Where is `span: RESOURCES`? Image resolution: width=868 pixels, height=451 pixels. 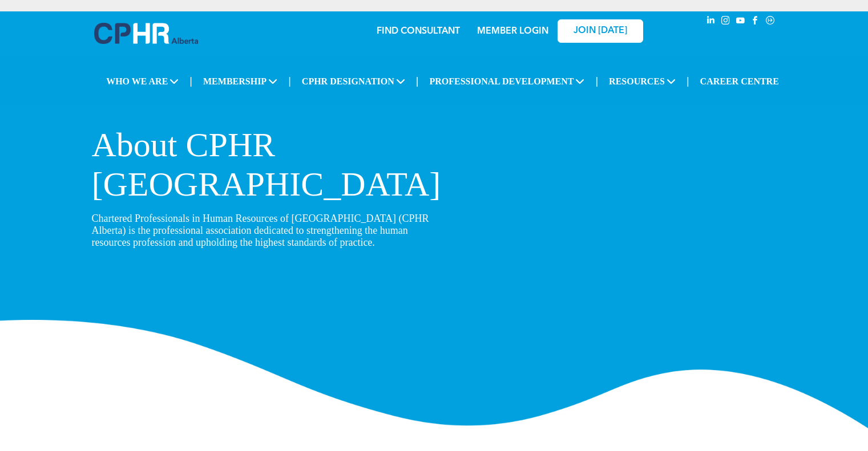
span: RESOURCES is located at coordinates (642, 81).